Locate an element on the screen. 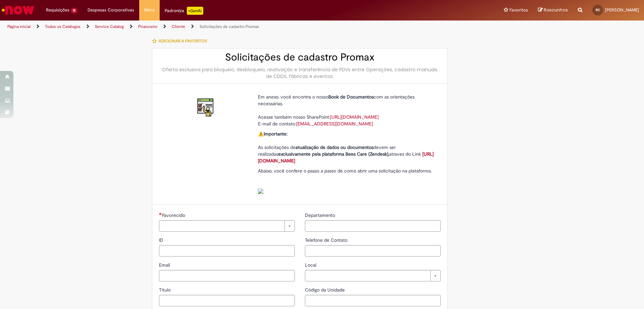  input: Código da Unidade is located at coordinates (373, 300).